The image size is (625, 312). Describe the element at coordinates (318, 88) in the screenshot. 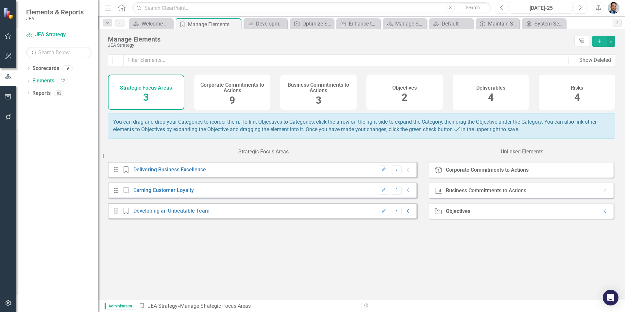

I see `h4: Business Commitments to Actions` at that location.